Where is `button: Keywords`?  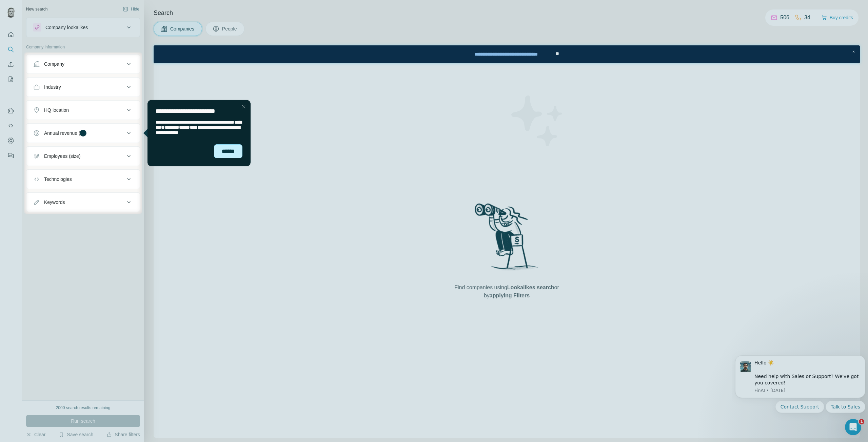
button: Keywords is located at coordinates (83, 202).